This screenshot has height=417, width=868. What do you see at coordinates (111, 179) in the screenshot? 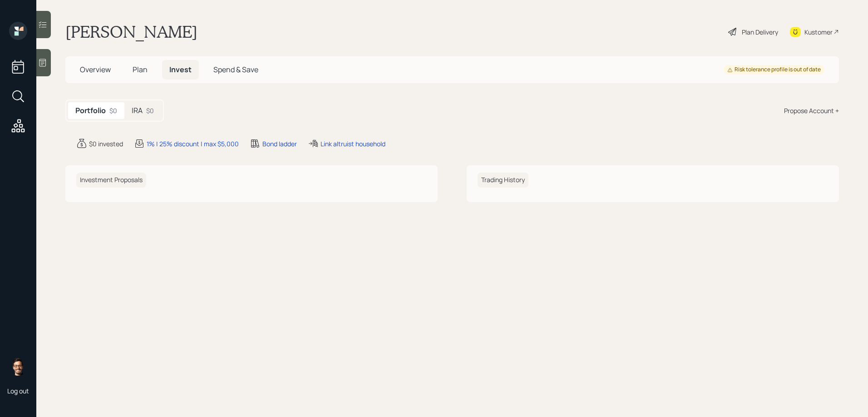
I see `h6: Investment Proposals` at bounding box center [111, 179].